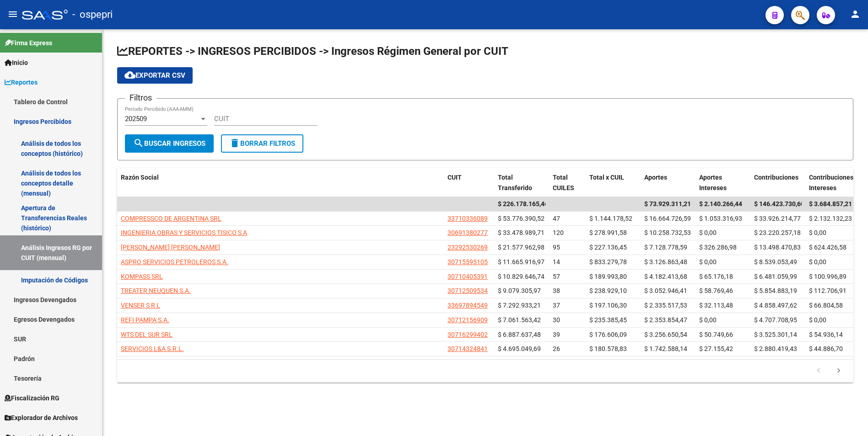 The height and width of the screenshot is (436, 868). I want to click on span: TREATER NEUQUEN S.A., so click(156, 291).